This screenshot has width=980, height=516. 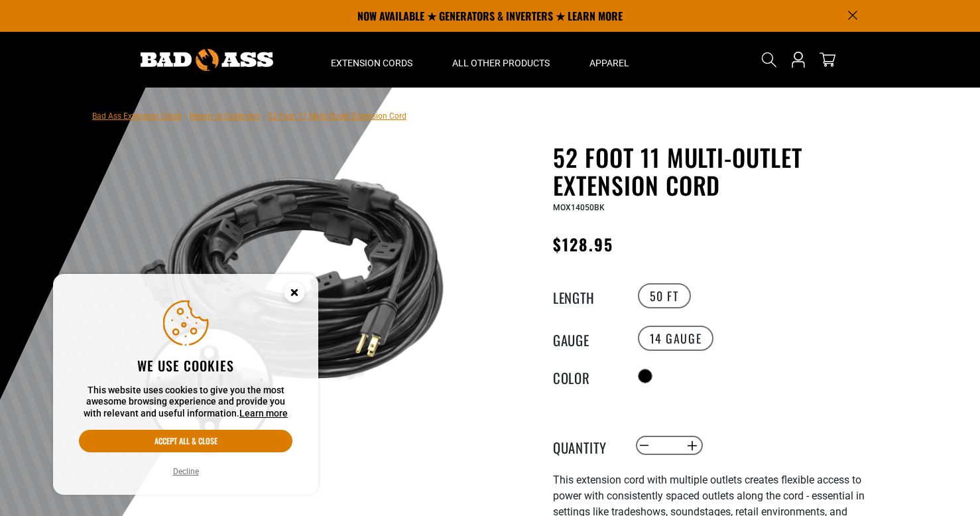 What do you see at coordinates (609, 63) in the screenshot?
I see `span: Apparel` at bounding box center [609, 63].